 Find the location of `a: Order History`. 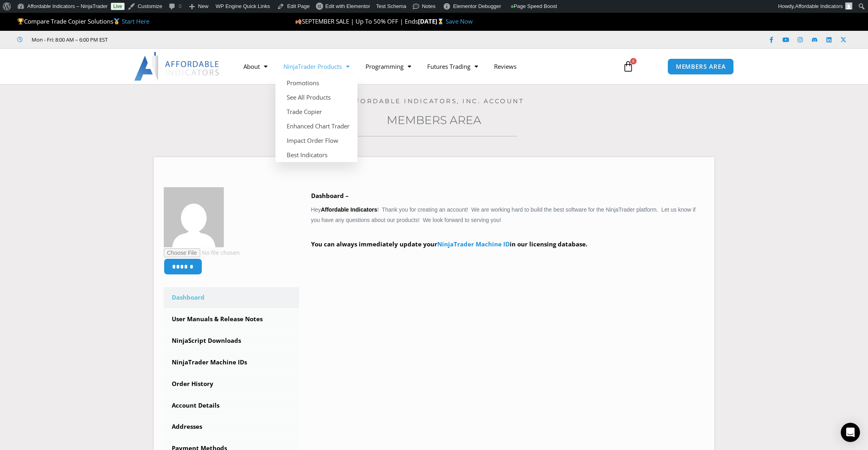

a: Order History is located at coordinates (231, 384).